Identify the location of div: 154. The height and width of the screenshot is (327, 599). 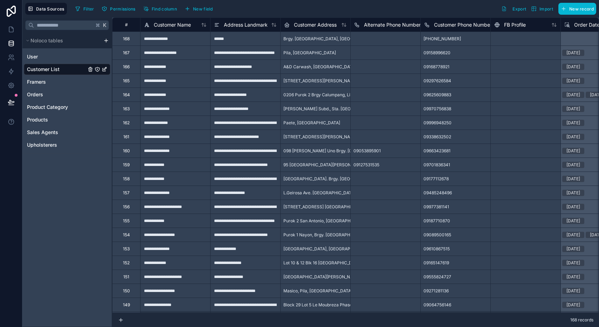
(126, 235).